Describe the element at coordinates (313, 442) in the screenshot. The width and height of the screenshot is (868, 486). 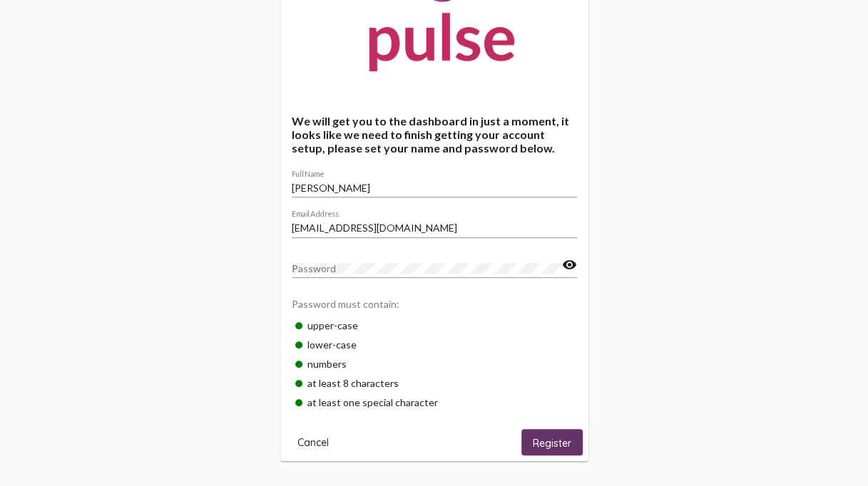
I see `button: Cancel` at that location.